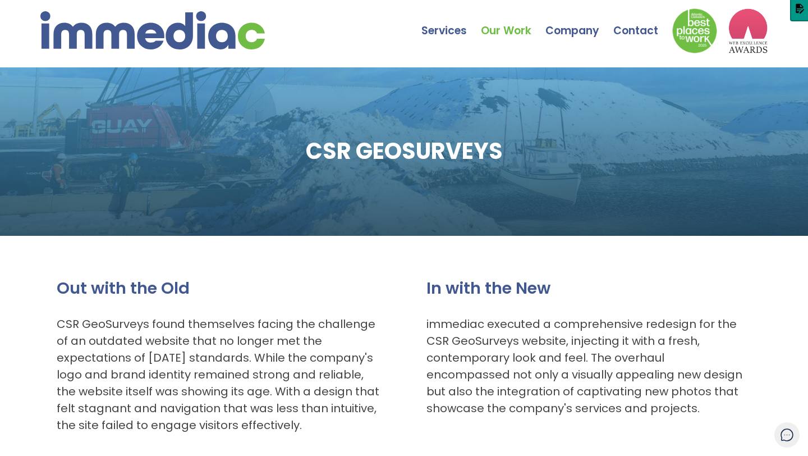  I want to click on img: logo2_wea_nobg.webp, so click(748, 31).